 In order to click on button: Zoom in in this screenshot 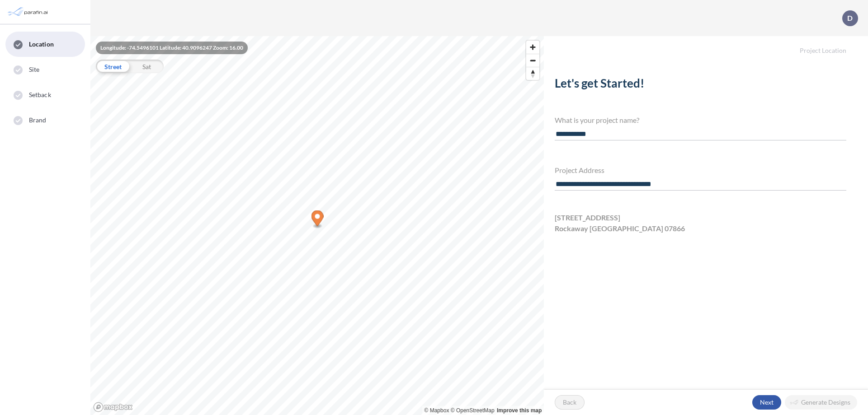, I will do `click(533, 47)`.